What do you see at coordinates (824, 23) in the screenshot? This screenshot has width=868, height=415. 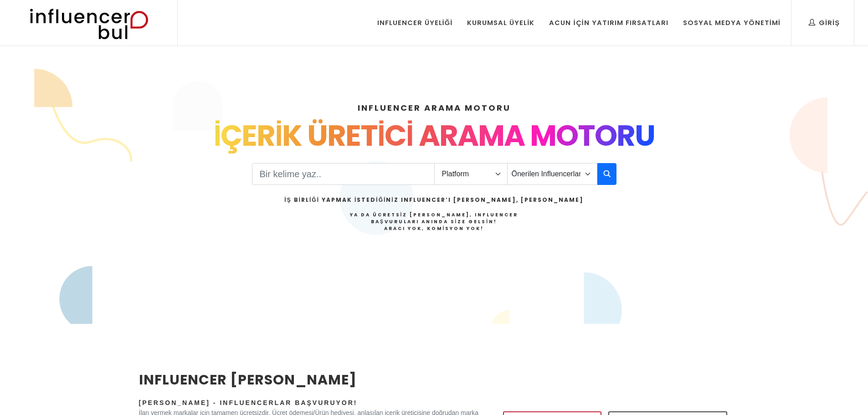 I see `div: Giriş` at bounding box center [824, 23].